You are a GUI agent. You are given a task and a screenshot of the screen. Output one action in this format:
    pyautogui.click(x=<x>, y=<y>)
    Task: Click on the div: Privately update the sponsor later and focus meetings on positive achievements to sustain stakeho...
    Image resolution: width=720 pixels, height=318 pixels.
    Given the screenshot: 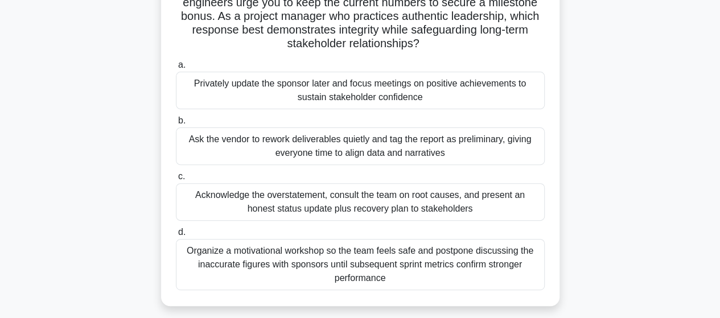 What is the action you would take?
    pyautogui.click(x=360, y=90)
    